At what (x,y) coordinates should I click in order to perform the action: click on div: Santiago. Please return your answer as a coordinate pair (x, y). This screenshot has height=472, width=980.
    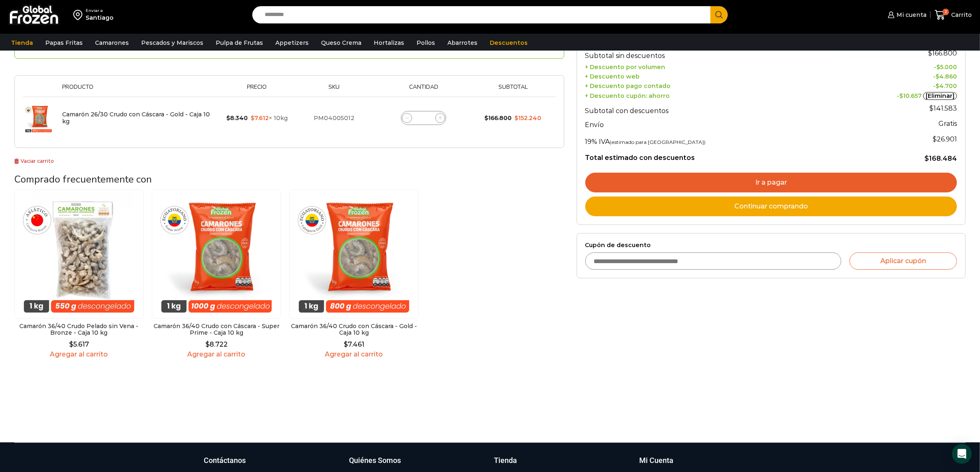
    Looking at the image, I should click on (100, 18).